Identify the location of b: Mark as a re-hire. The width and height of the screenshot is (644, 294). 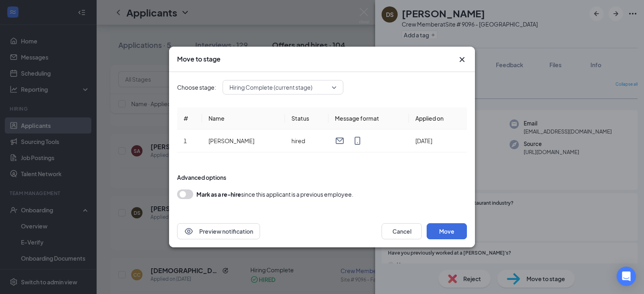
(218, 194).